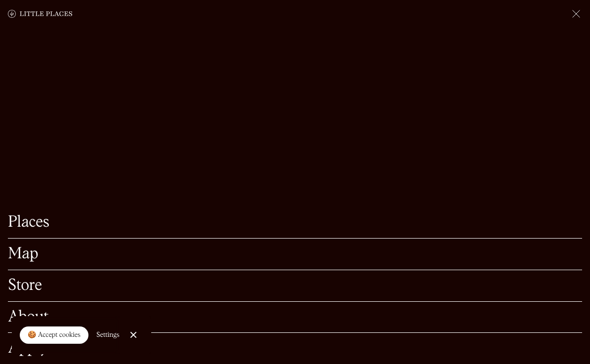 This screenshot has width=590, height=364. I want to click on a: 🍪 Accept cookies, so click(54, 335).